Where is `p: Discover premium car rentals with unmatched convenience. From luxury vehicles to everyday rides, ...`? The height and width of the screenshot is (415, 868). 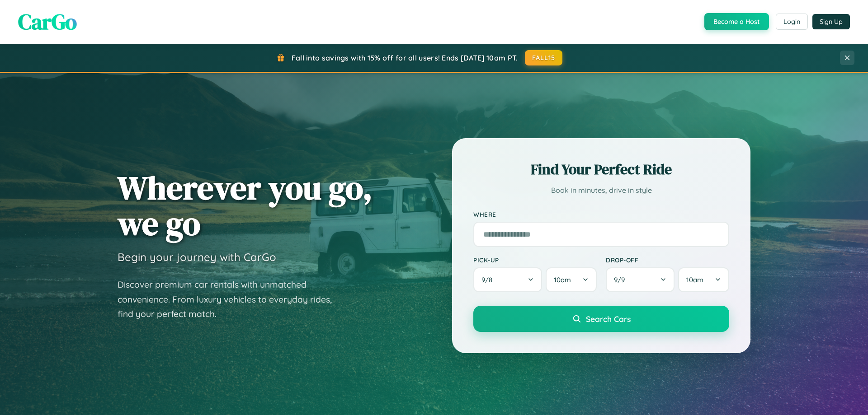 p: Discover premium car rentals with unmatched convenience. From luxury vehicles to everyday rides, ... is located at coordinates (231, 300).